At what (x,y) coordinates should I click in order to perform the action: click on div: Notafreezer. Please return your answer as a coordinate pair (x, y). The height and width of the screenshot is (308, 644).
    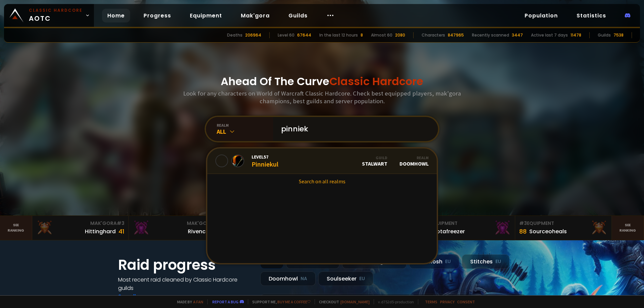
    Looking at the image, I should click on (449, 231).